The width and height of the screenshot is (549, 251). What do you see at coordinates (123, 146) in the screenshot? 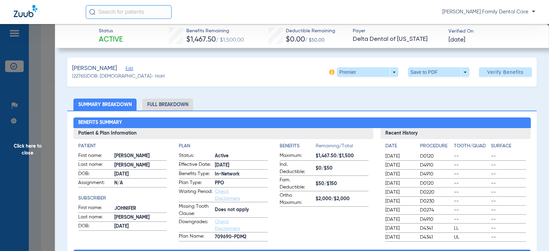
I see `h4: Patient` at bounding box center [123, 146].